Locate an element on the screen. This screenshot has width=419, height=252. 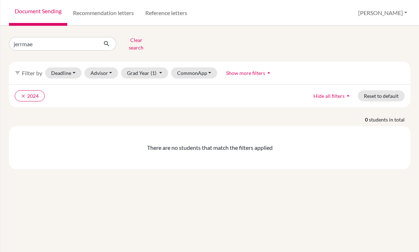
button: Advisor is located at coordinates (101, 73).